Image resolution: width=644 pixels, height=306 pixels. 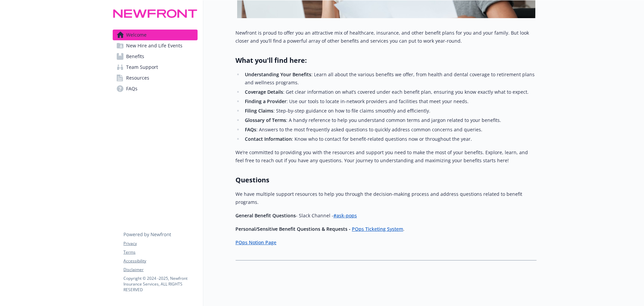 I want to click on a: POps Ticketing System, so click(x=377, y=228).